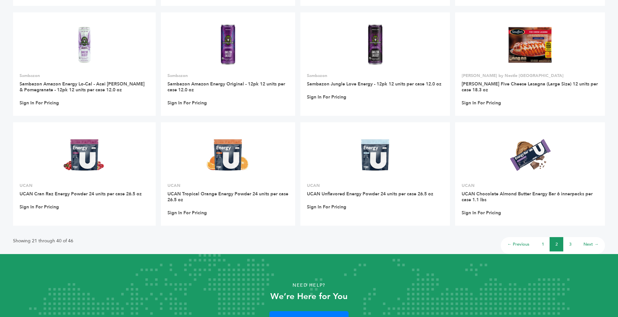 Image resolution: width=618 pixels, height=317 pixels. What do you see at coordinates (519, 244) in the screenshot?
I see `a: ← Previous` at bounding box center [519, 244].